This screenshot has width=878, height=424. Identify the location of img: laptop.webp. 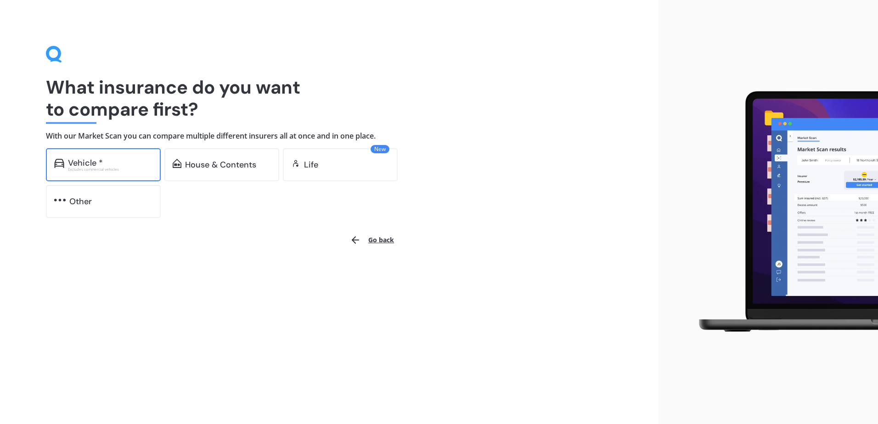
(781, 212).